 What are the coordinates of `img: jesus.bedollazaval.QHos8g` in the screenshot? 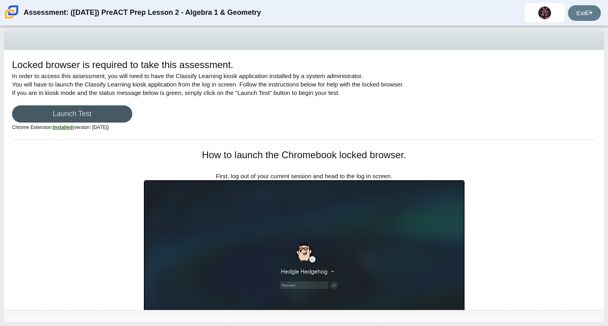 It's located at (545, 13).